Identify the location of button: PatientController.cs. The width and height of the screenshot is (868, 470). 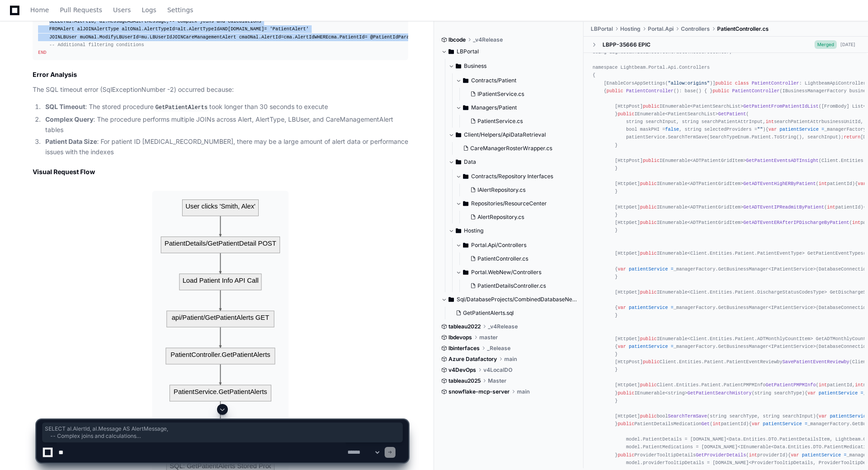
(519, 259).